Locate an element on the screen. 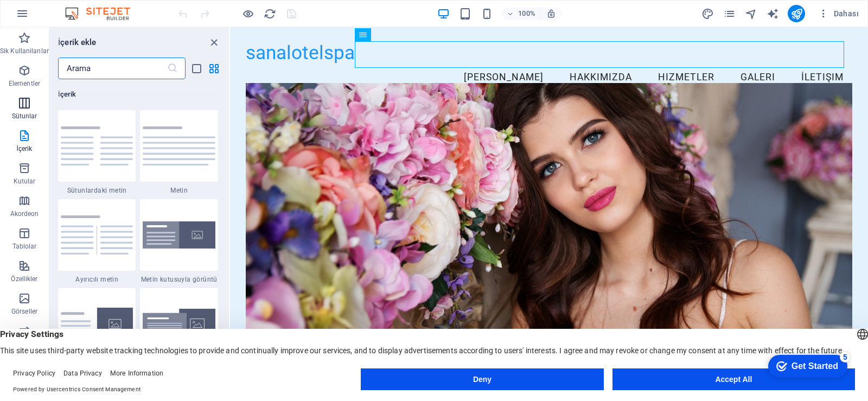  img: text-with-image-v4.svg is located at coordinates (97, 324).